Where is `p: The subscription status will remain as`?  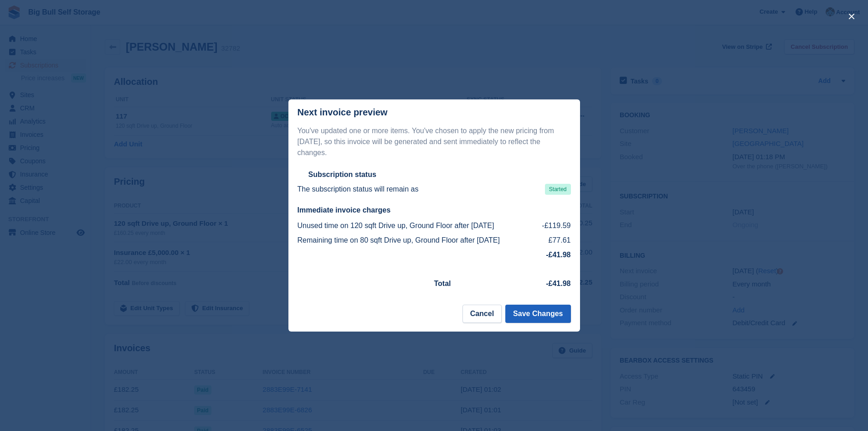
p: The subscription status will remain as is located at coordinates (358, 189).